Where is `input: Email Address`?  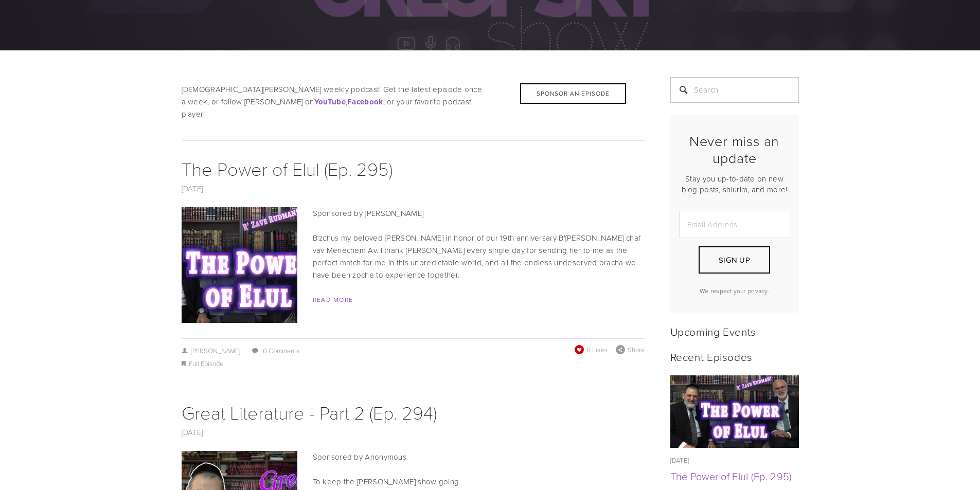 input: Email Address is located at coordinates (734, 224).